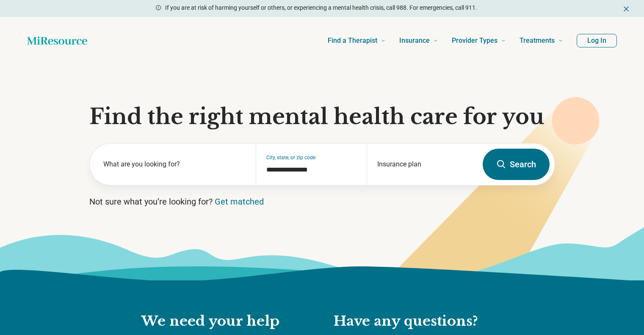 This screenshot has width=644, height=335. I want to click on a: Treatments, so click(541, 41).